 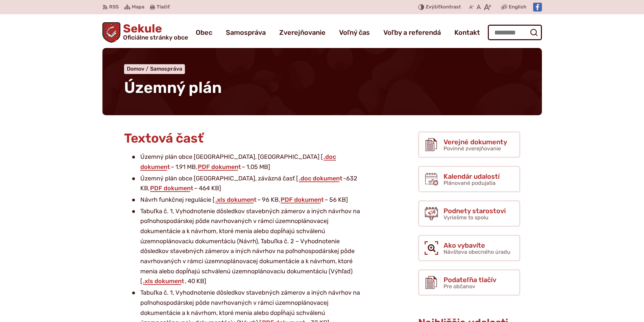 I want to click on a: Podnety starostovi Vyriešme to spolu, so click(x=469, y=213).